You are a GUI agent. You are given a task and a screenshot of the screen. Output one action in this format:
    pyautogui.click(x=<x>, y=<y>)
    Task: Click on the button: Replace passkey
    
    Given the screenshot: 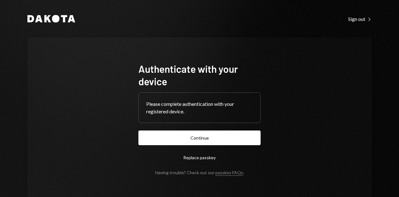 What is the action you would take?
    pyautogui.click(x=200, y=157)
    